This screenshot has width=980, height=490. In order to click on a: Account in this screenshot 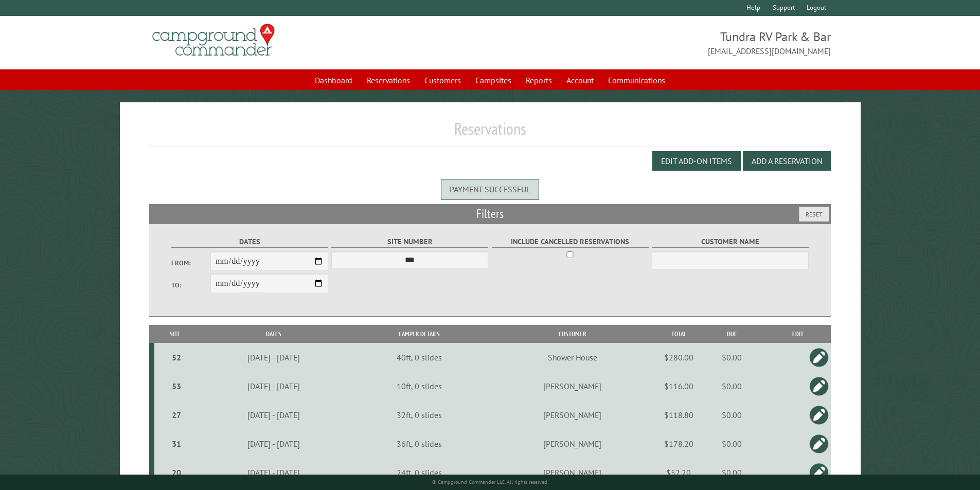, I will do `click(580, 80)`.